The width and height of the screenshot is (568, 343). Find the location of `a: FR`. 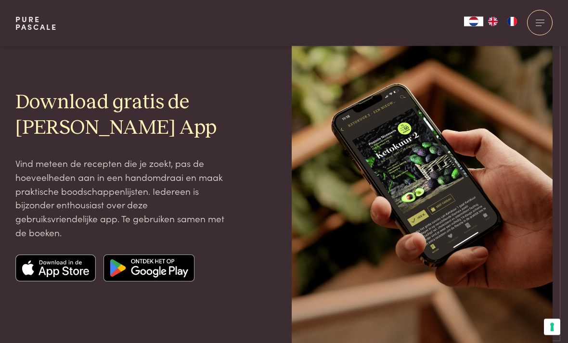

a: FR is located at coordinates (512, 22).